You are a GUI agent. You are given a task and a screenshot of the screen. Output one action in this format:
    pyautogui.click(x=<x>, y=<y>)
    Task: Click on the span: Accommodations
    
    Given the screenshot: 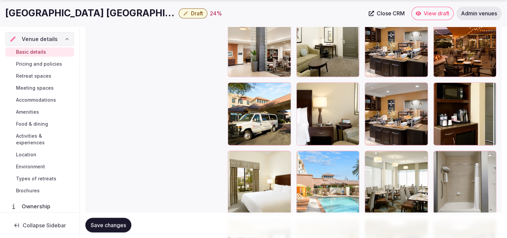 What is the action you would take?
    pyautogui.click(x=36, y=100)
    